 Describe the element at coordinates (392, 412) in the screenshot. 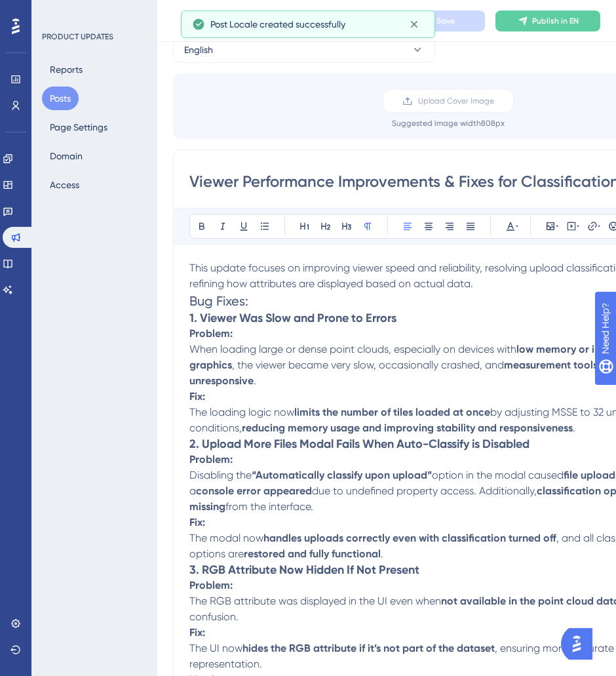

I see `strong: limits the number of tiles loaded at once` at that location.